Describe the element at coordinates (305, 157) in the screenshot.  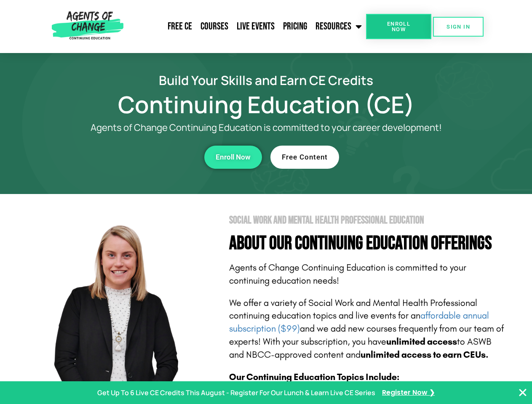
I see `a: Free Content` at that location.